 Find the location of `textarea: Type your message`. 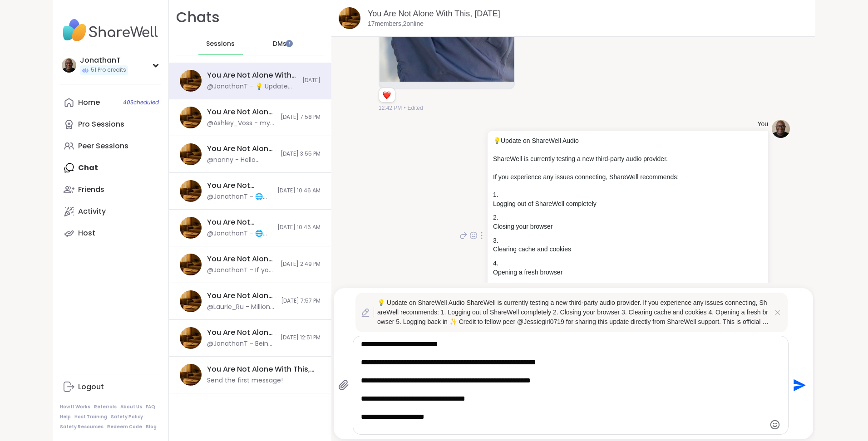

textarea: Type your message is located at coordinates (563, 385).